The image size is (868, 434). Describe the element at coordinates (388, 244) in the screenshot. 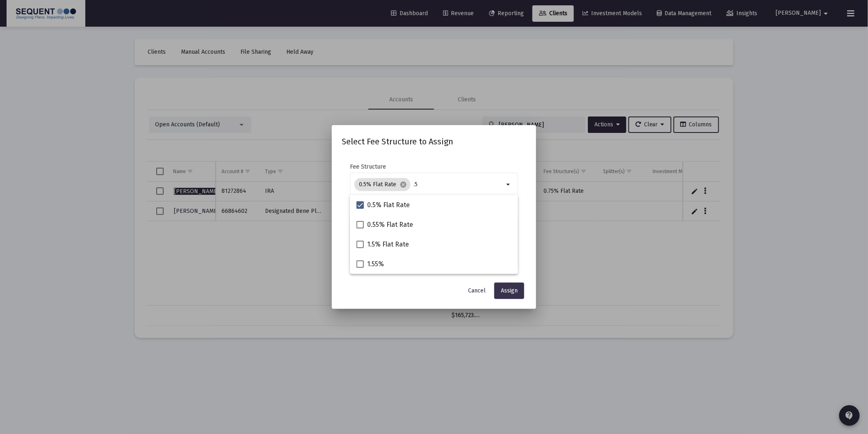

I see `span: 1.5% Flat Rate` at that location.